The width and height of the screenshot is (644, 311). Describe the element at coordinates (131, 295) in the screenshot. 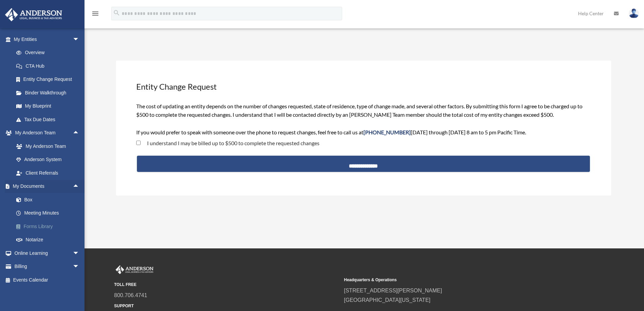

I see `a: 800.706.4741` at that location.